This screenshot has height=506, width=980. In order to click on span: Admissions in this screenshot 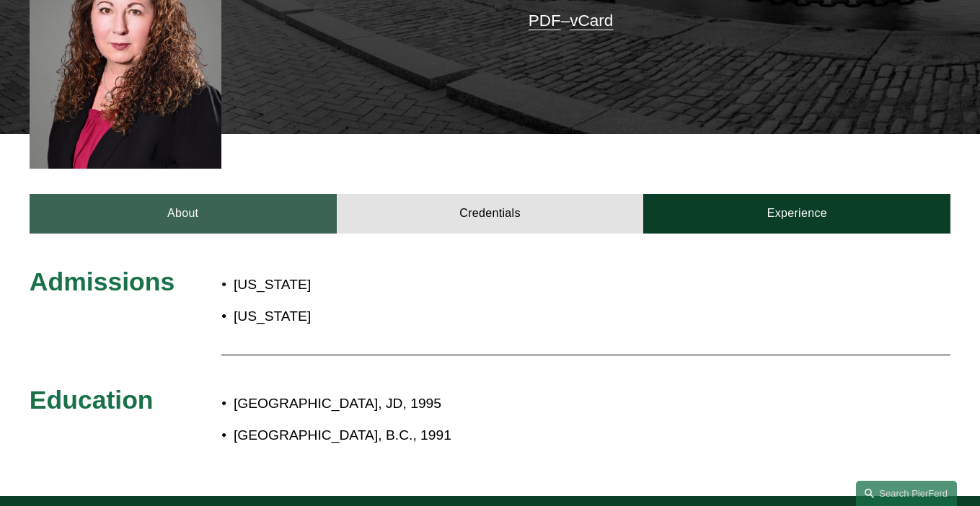, I will do `click(102, 282)`.